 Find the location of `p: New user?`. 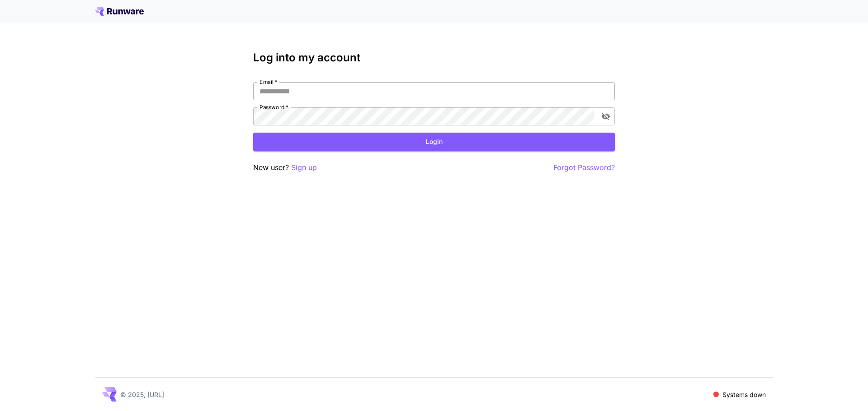

p: New user? is located at coordinates (285, 167).